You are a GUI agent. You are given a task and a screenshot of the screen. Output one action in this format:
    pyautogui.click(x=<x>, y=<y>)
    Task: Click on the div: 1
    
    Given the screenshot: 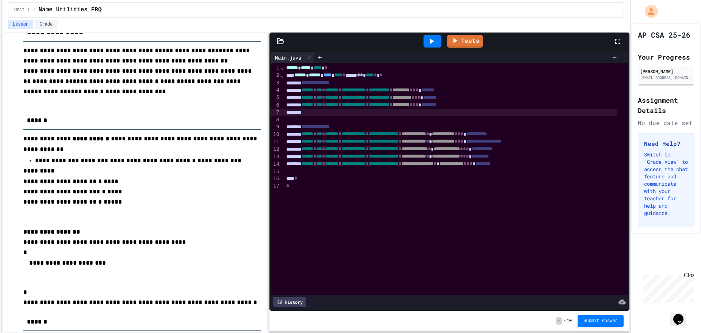 What is the action you would take?
    pyautogui.click(x=276, y=68)
    